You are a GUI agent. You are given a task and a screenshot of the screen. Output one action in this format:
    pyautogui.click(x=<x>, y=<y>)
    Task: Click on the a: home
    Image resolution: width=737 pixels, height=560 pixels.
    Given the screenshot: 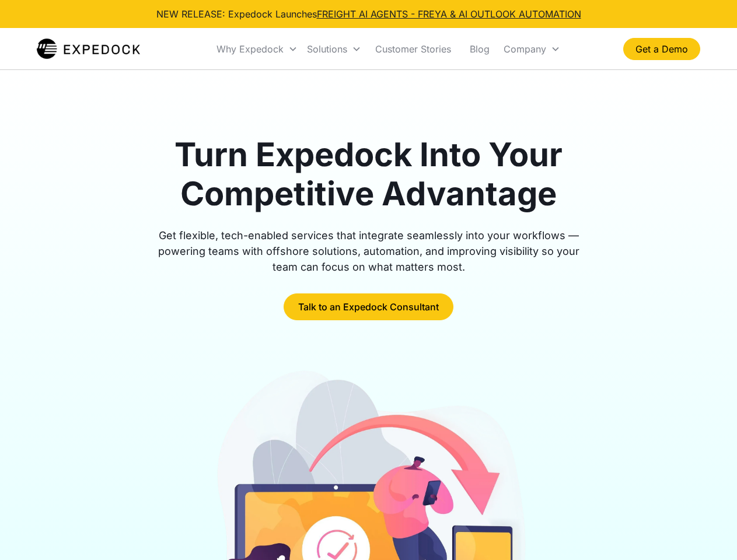 What is the action you would take?
    pyautogui.click(x=88, y=49)
    